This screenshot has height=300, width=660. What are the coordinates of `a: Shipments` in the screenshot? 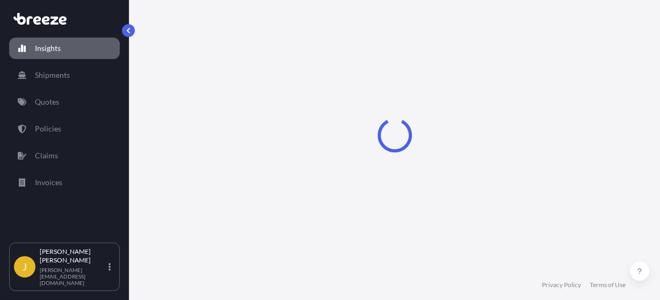 It's located at (64, 75).